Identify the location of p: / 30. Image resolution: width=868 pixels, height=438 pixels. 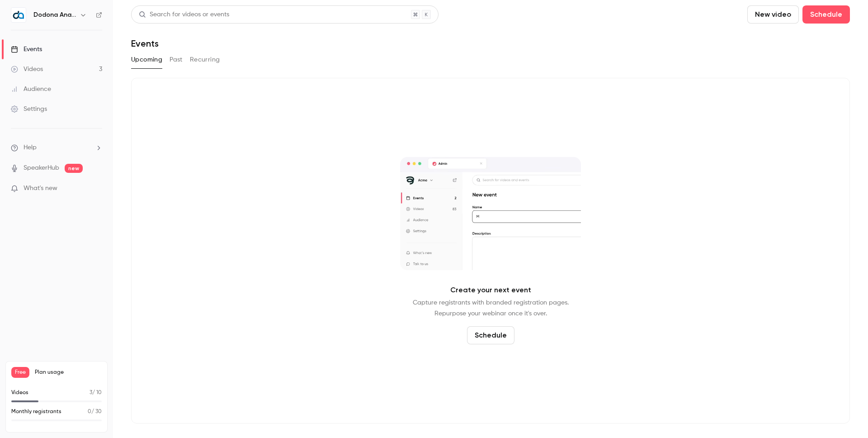
(95, 412).